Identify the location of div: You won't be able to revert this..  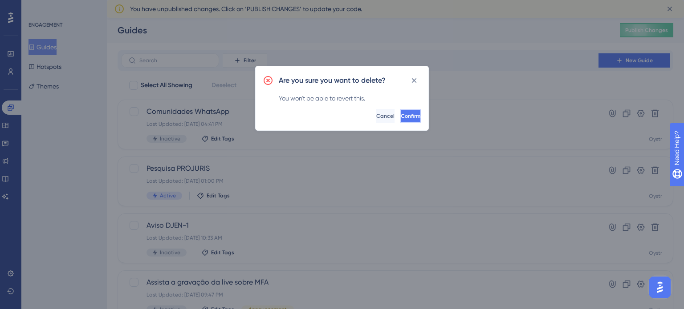
(350, 98).